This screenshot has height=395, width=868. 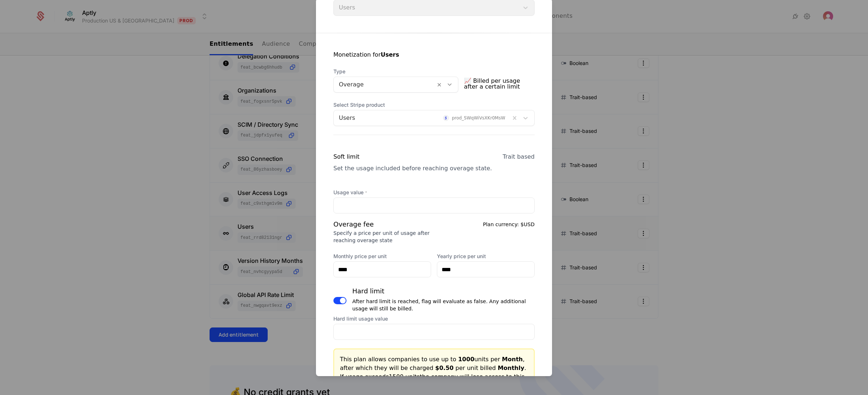 What do you see at coordinates (434, 193) in the screenshot?
I see `label: Usage value` at bounding box center [434, 193].